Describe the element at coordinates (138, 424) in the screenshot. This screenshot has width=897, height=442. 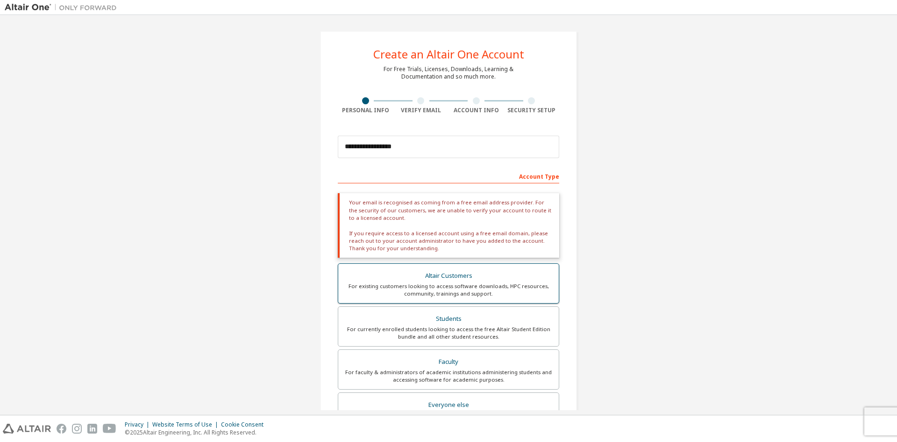
I see `div: Privacy` at that location.